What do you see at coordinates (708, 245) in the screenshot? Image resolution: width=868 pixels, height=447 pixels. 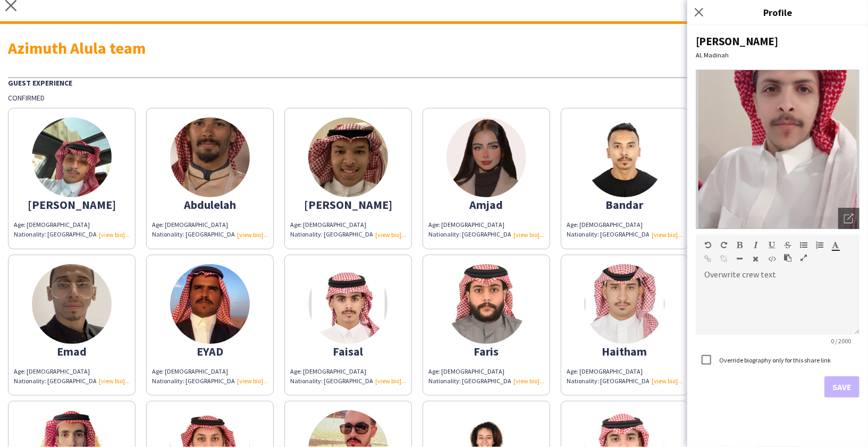 I see `button: Undo` at bounding box center [708, 245].